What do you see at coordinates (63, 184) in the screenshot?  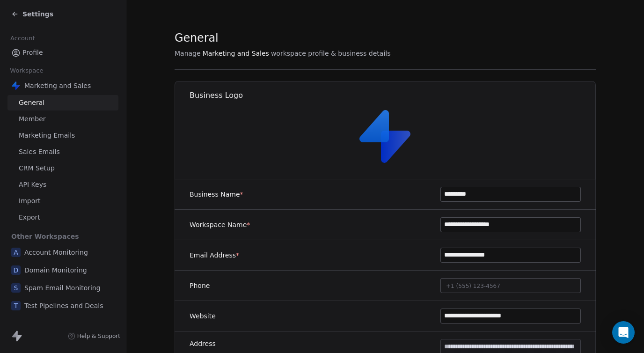 I see `a: API Keys` at bounding box center [63, 184].